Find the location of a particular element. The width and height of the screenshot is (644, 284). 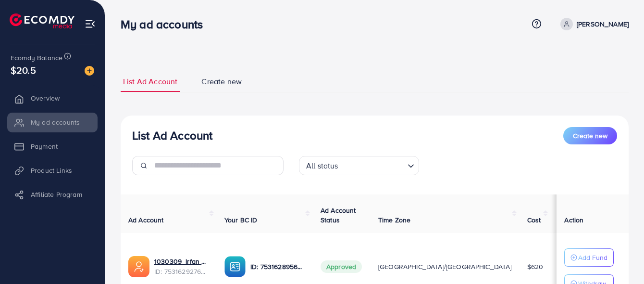

button: Add Fund is located at coordinates (589, 258).